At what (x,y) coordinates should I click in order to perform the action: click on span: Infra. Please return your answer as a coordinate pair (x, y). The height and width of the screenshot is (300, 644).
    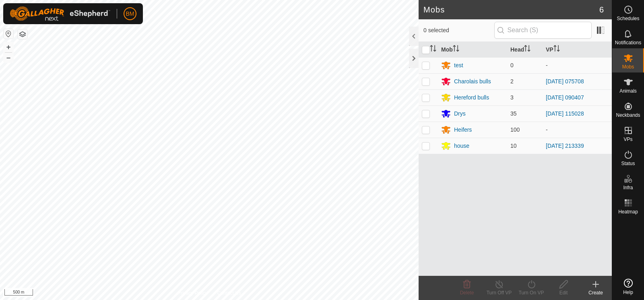
    Looking at the image, I should click on (628, 187).